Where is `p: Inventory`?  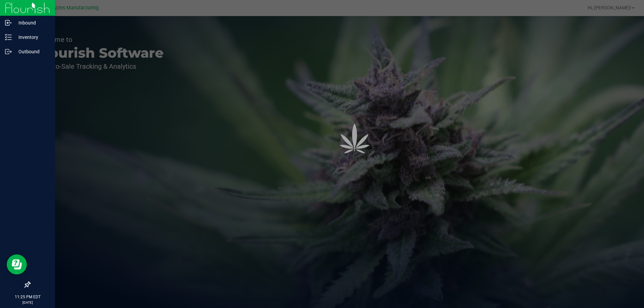 p: Inventory is located at coordinates (32, 37).